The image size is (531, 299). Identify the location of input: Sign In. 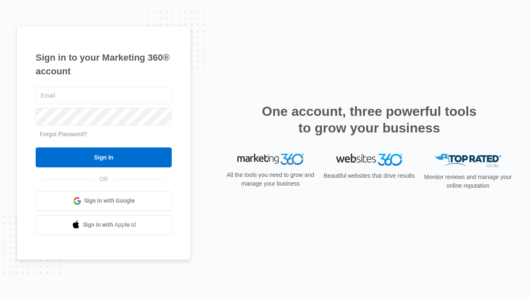
(104, 157).